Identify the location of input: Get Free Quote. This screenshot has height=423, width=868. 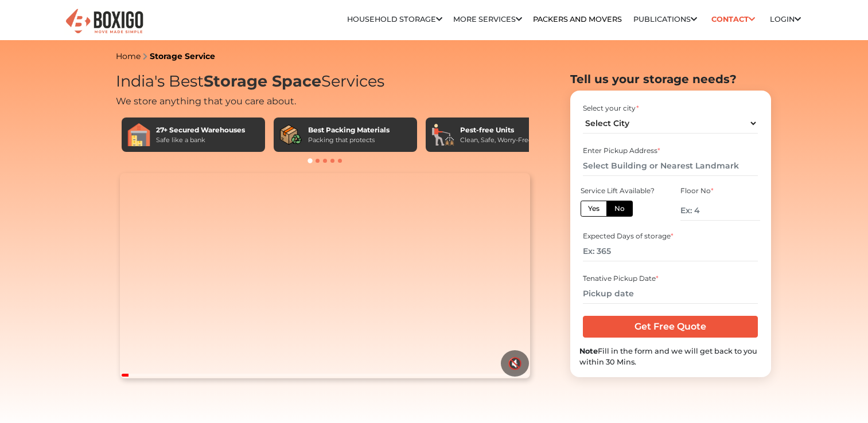
(669, 327).